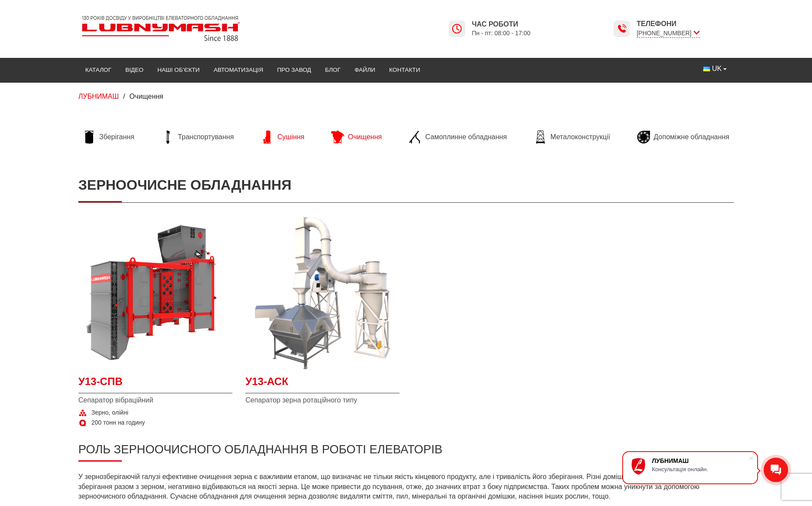  I want to click on img: Українська, so click(706, 69).